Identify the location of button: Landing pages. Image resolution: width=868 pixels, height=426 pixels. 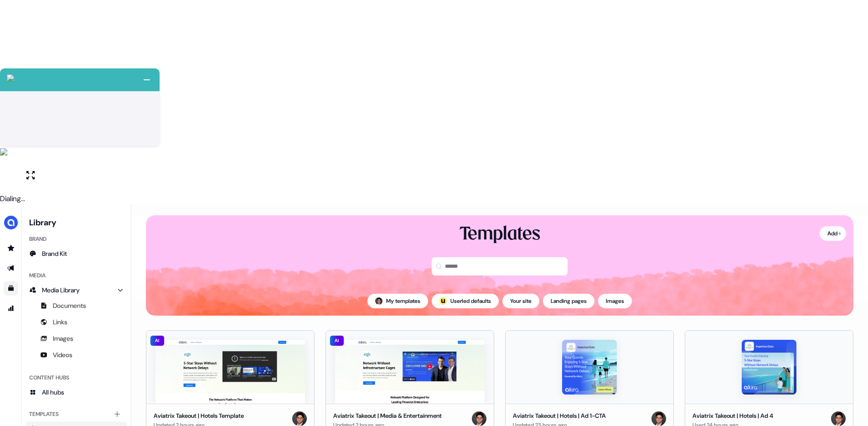
(569, 301).